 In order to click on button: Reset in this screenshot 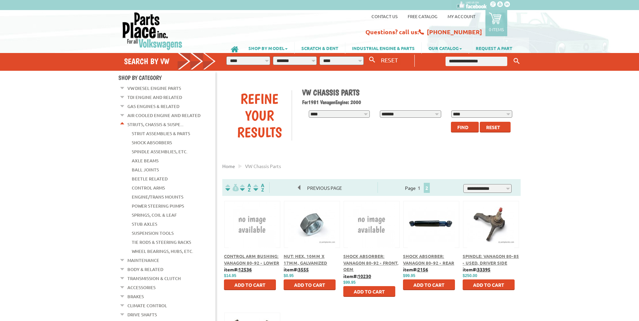, I will do `click(495, 127)`.